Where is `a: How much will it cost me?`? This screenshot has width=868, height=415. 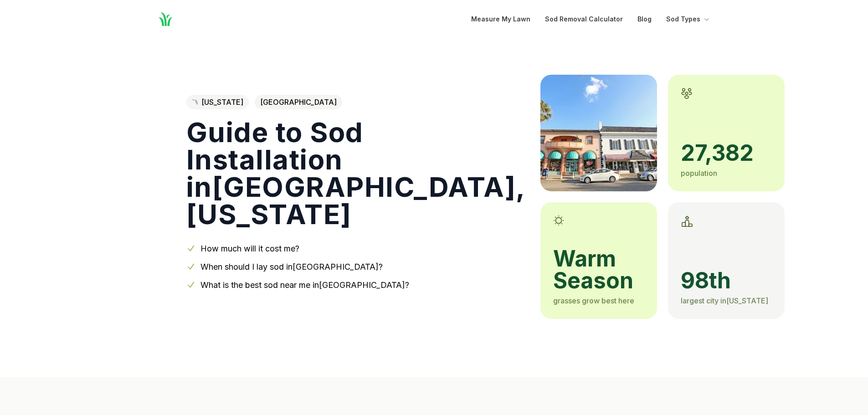
a: How much will it cost me? is located at coordinates (250, 248).